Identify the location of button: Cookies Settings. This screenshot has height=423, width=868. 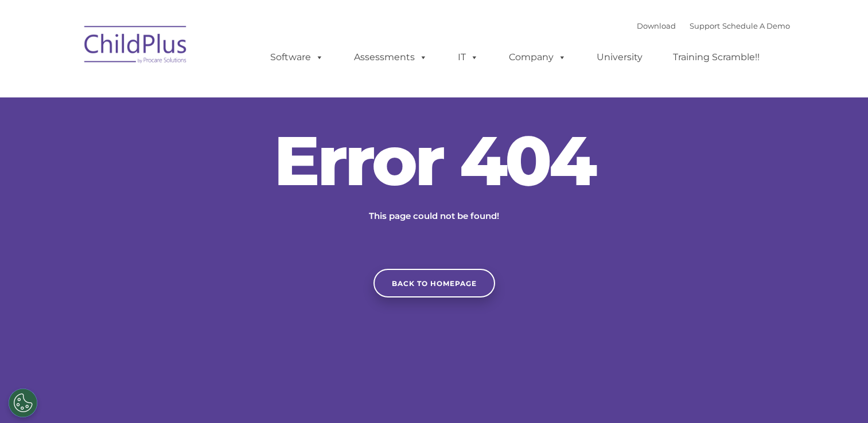
(23, 403).